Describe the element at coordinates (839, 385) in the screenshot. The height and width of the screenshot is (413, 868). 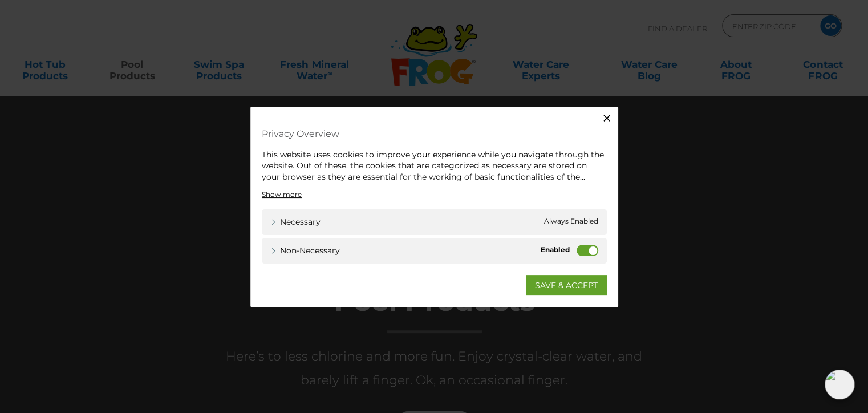
I see `img: openIcon` at that location.